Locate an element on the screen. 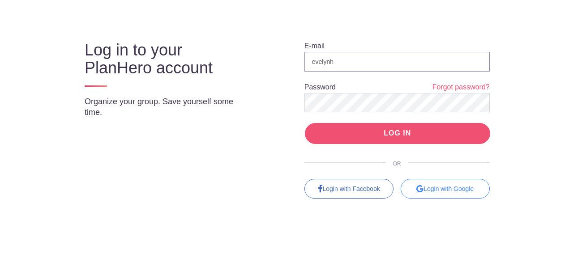  p: Organize your group. Save yourself some time. is located at coordinates (169, 107).